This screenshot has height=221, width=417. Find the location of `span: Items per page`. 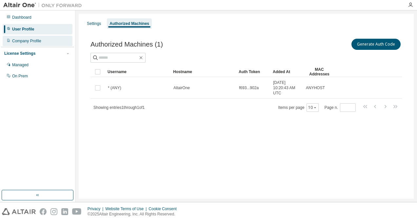

span: Items per page is located at coordinates (298, 108).